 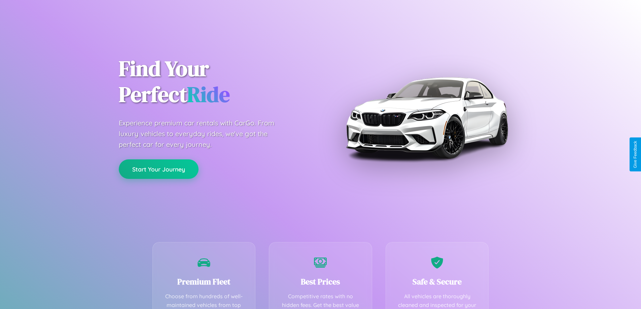 What do you see at coordinates (437, 282) in the screenshot?
I see `h3: Safe & Secure` at bounding box center [437, 282].